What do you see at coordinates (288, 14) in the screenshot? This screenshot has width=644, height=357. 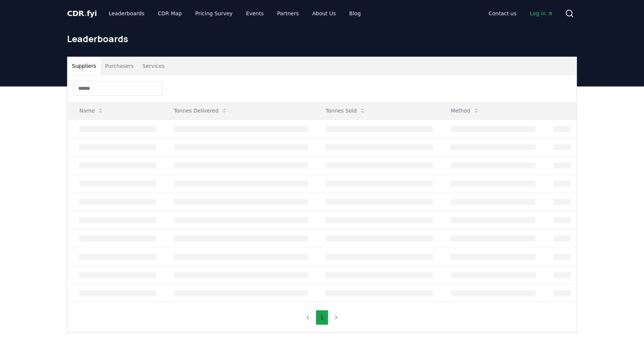 I see `a: Partners` at bounding box center [288, 14].